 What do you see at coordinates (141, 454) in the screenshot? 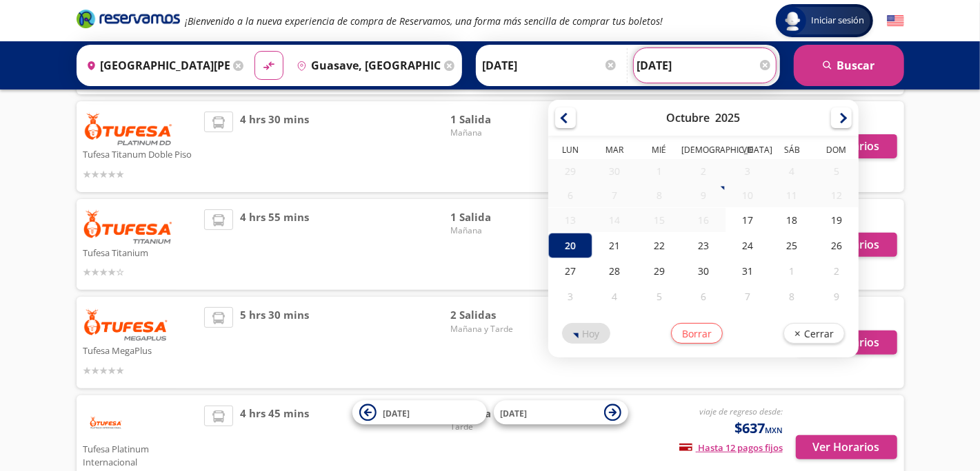
I see `p: Tufesa Platinum Internacional` at bounding box center [141, 454].